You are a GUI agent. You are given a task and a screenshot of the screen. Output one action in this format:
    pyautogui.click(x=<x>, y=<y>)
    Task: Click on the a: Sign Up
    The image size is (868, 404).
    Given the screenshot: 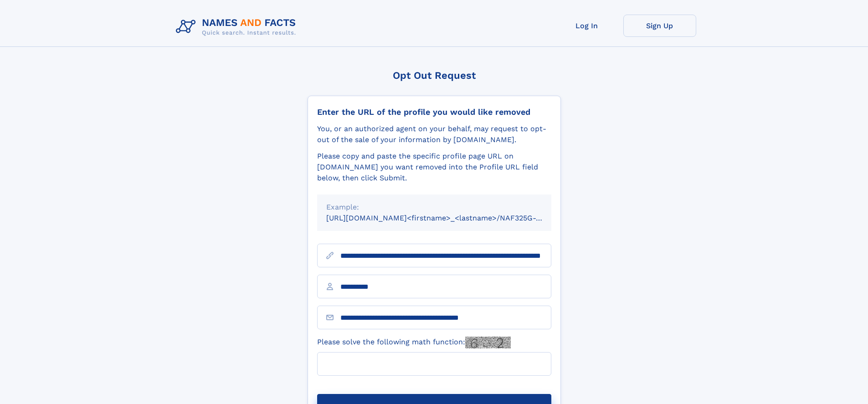 What is the action you would take?
    pyautogui.click(x=659, y=26)
    